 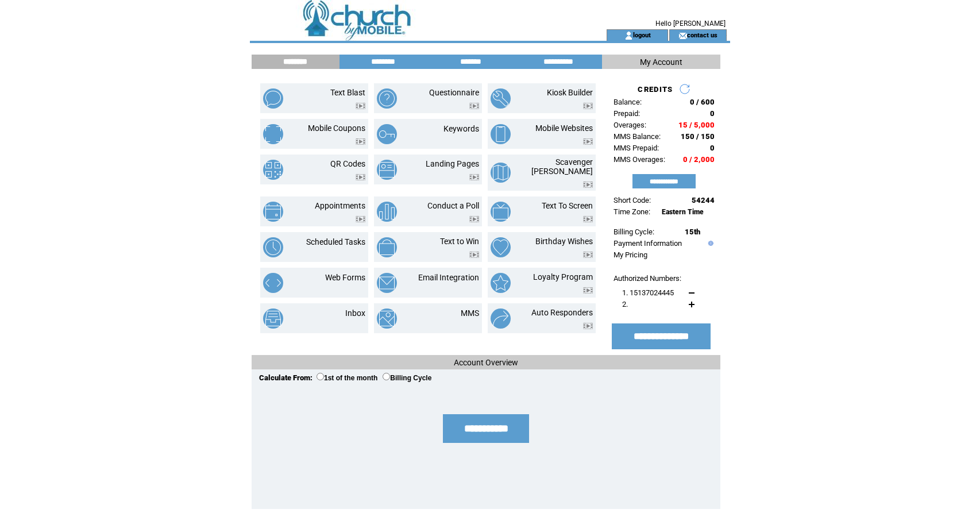 What do you see at coordinates (386, 376) in the screenshot?
I see `input: Billing Cycle` at bounding box center [386, 376].